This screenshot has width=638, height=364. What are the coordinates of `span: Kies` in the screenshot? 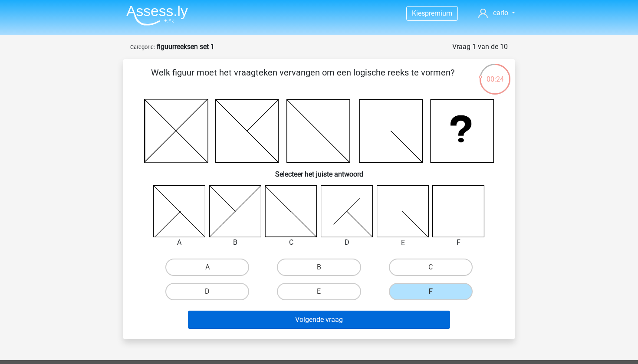 It's located at (418, 13).